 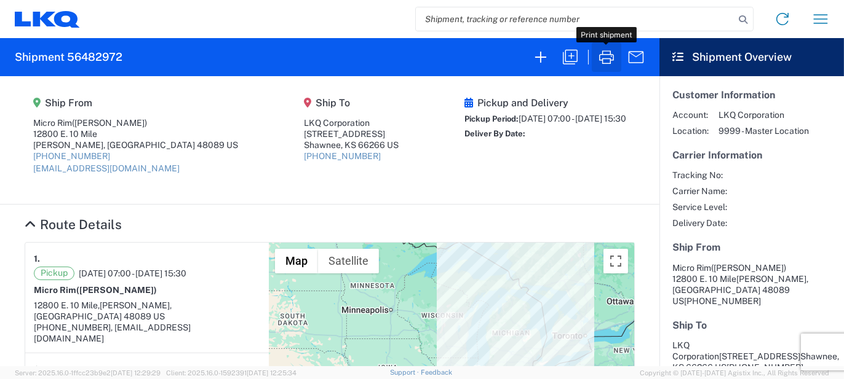 I want to click on span: Tracking No:, so click(x=699, y=175).